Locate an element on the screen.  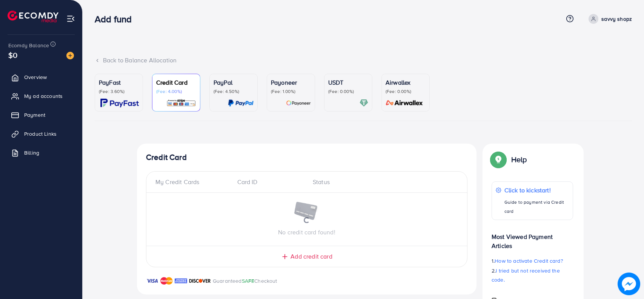
p: savvy shopz is located at coordinates (616, 19).